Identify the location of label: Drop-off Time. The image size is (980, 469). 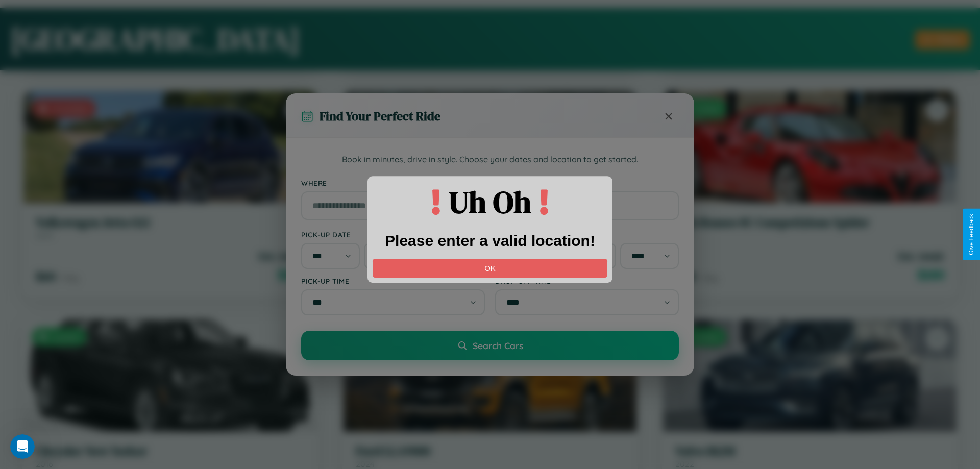
(587, 281).